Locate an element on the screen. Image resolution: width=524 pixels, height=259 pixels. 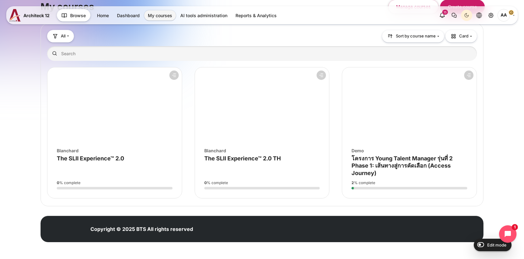
a: My courses is located at coordinates (160, 15).